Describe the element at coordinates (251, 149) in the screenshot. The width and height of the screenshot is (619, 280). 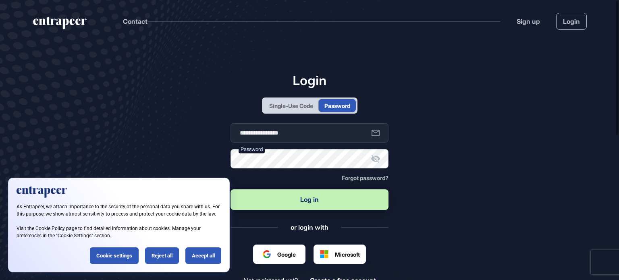
I see `label: Password` at that location.